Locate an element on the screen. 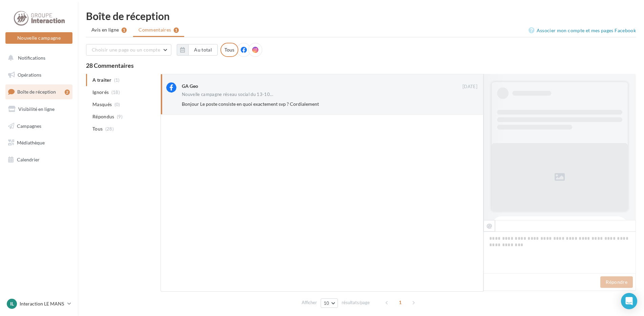  a: Médiathèque is located at coordinates (39, 142).